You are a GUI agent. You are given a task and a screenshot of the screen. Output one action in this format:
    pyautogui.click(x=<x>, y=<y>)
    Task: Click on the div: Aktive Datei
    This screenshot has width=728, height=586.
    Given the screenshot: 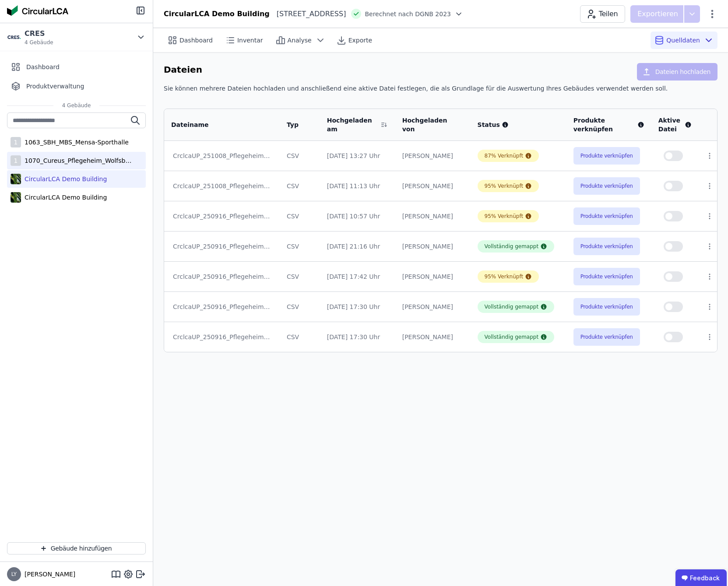 What is the action you would take?
    pyautogui.click(x=675, y=125)
    